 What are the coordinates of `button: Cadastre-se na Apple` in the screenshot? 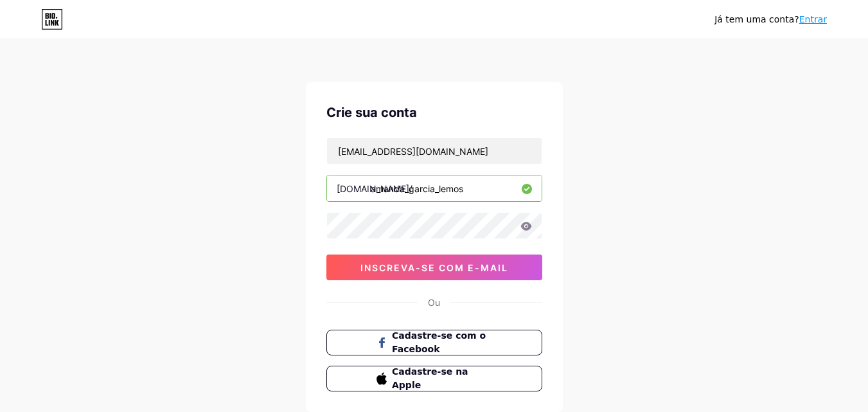 It's located at (434, 379).